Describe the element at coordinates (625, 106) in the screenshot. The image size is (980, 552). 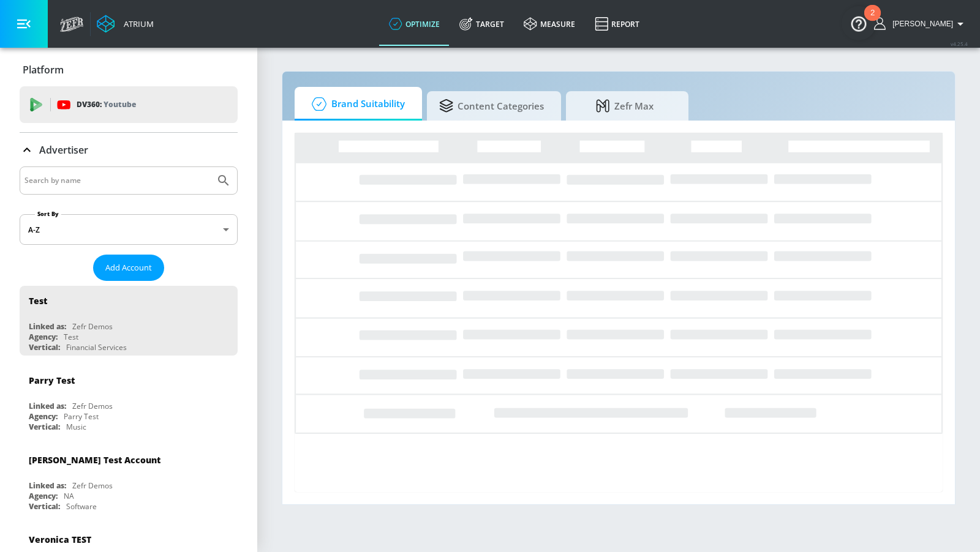
I see `span: Zefr Max` at that location.